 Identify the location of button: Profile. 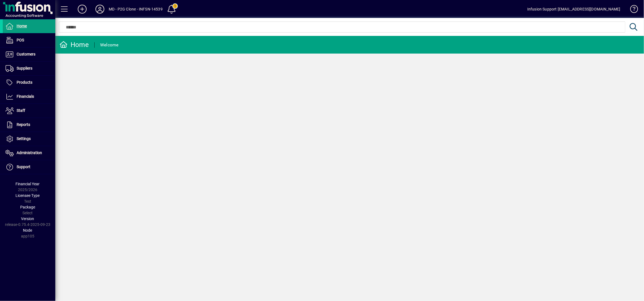
(100, 9).